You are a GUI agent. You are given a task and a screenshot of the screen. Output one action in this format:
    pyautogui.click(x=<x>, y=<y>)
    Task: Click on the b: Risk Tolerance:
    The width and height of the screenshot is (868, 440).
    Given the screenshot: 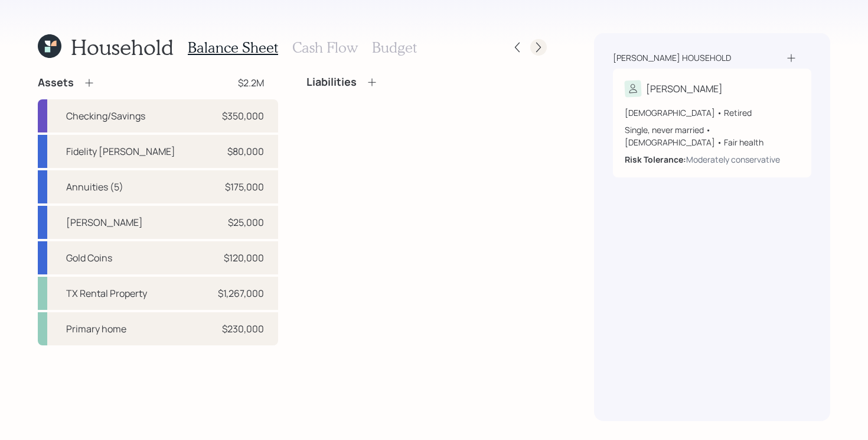 What is the action you would take?
    pyautogui.click(x=655, y=159)
    